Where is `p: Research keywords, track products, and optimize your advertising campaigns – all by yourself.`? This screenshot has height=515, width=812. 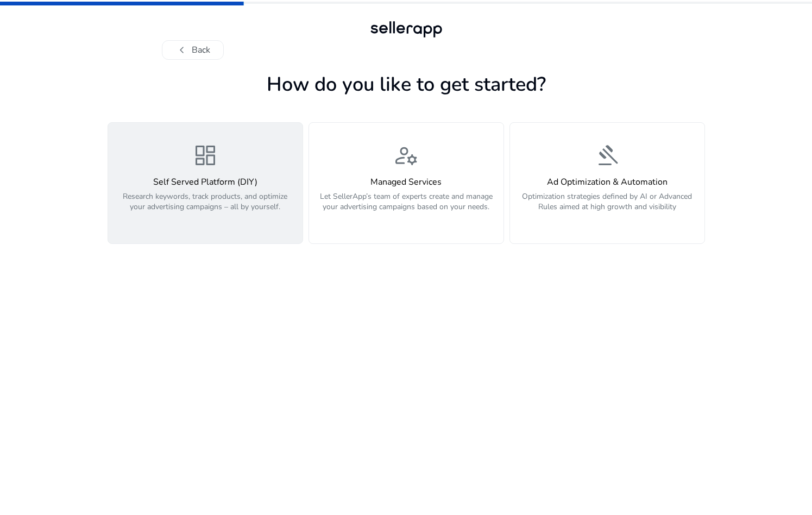 p: Research keywords, track products, and optimize your advertising campaigns – all by yourself. is located at coordinates (205, 207).